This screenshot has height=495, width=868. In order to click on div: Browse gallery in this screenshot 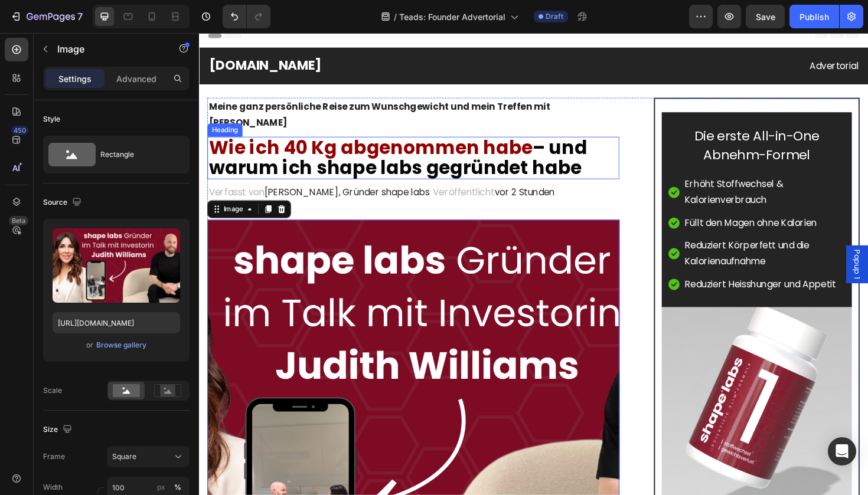, I will do `click(121, 345)`.